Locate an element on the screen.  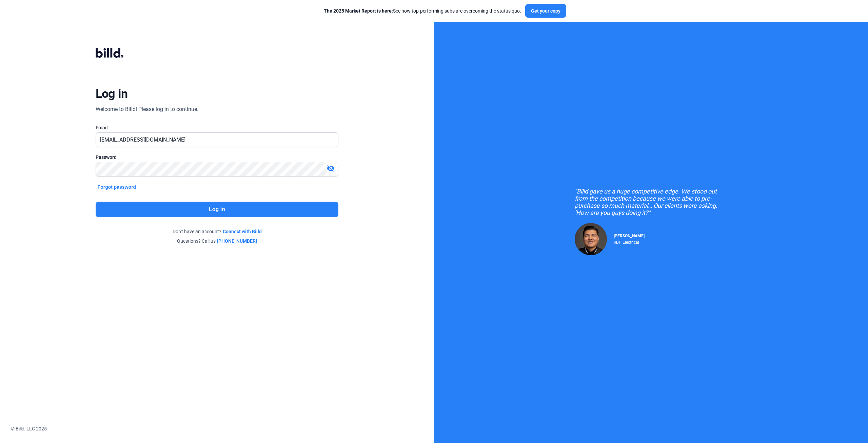
div: Questions? Call us is located at coordinates (217, 241).